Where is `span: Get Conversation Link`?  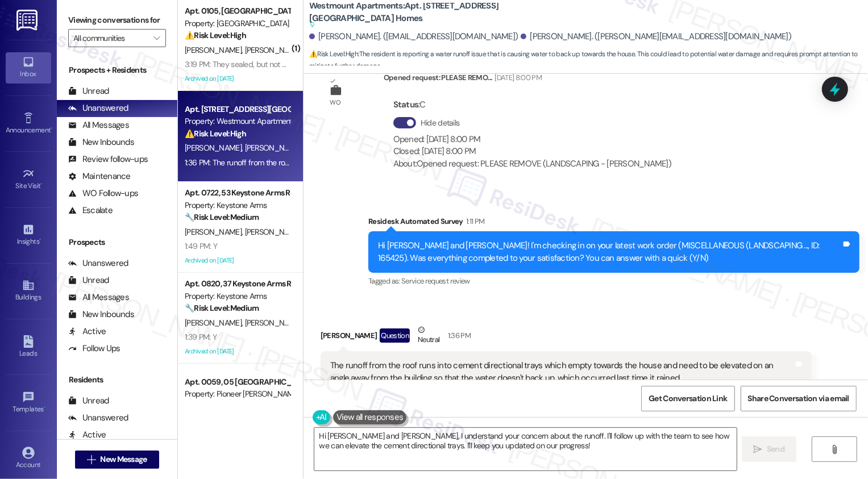
span: Get Conversation Link is located at coordinates (688, 399).